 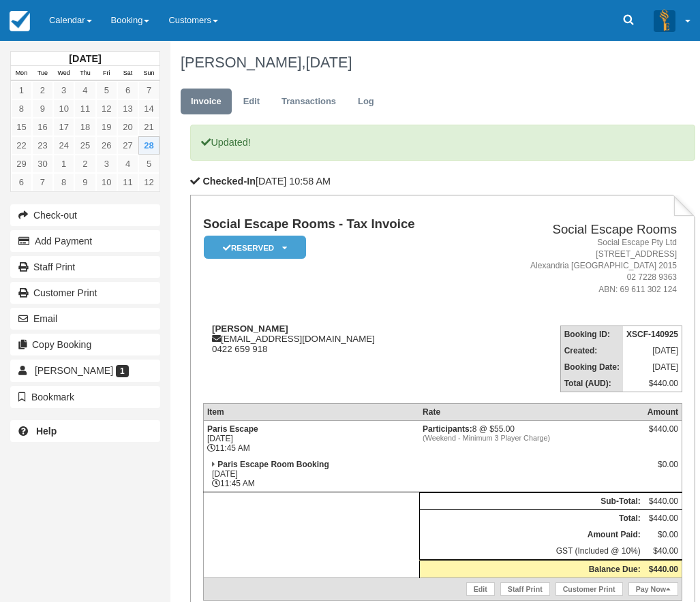 I want to click on th: Created:, so click(x=591, y=351).